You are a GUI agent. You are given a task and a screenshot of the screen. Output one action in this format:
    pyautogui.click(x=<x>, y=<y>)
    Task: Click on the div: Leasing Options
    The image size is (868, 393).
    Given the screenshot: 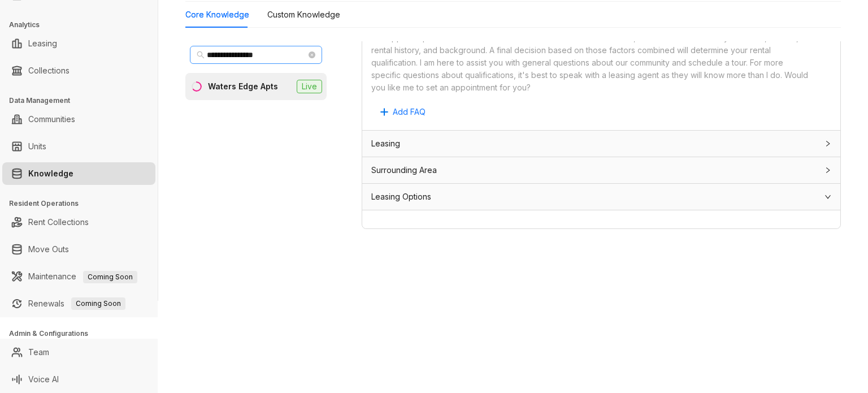 What is the action you would take?
    pyautogui.click(x=601, y=196)
    